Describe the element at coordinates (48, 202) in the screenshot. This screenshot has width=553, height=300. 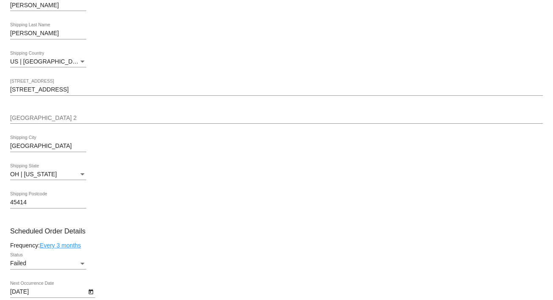
I see `input: Shipping Postcode` at that location.